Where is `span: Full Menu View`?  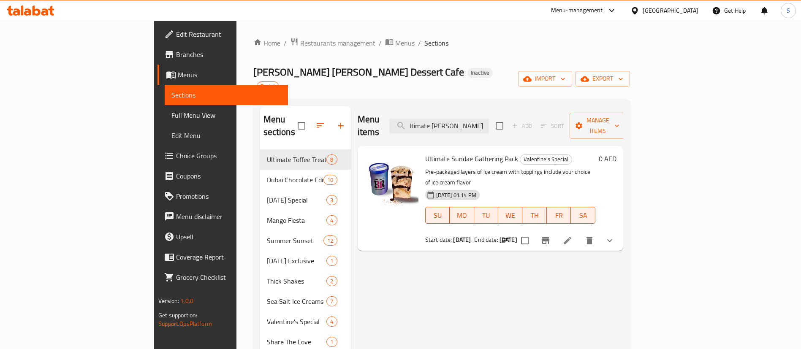 span: Full Menu View is located at coordinates (226, 115).